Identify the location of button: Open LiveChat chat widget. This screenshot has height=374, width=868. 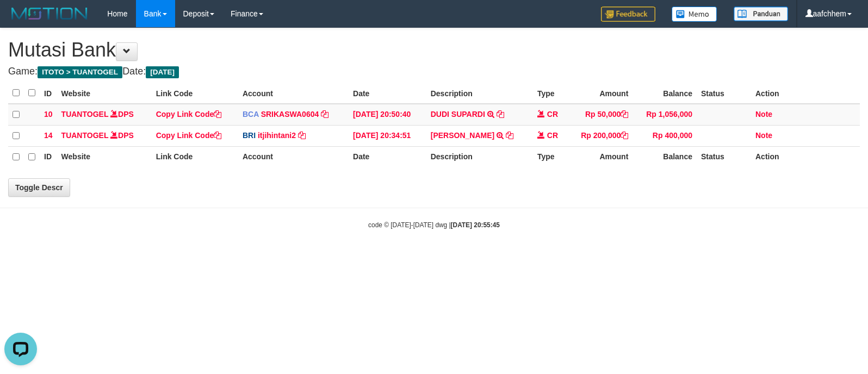
(21, 21).